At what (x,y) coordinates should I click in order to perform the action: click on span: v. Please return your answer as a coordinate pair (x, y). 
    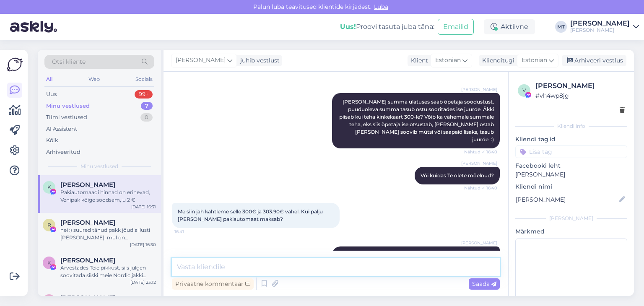
    Looking at the image, I should click on (524, 90).